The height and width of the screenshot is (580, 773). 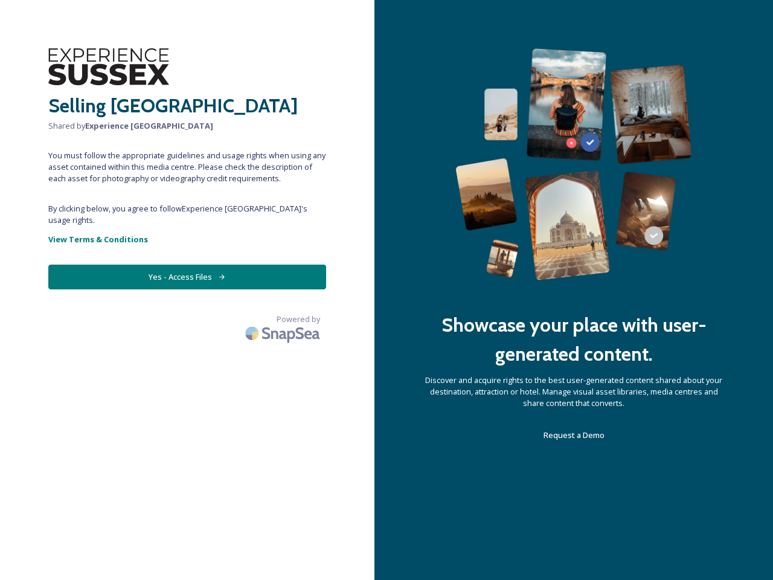 What do you see at coordinates (187, 167) in the screenshot?
I see `span: You must follow the appropriate guidelines and usage rights when using any asset contained within...` at bounding box center [187, 167].